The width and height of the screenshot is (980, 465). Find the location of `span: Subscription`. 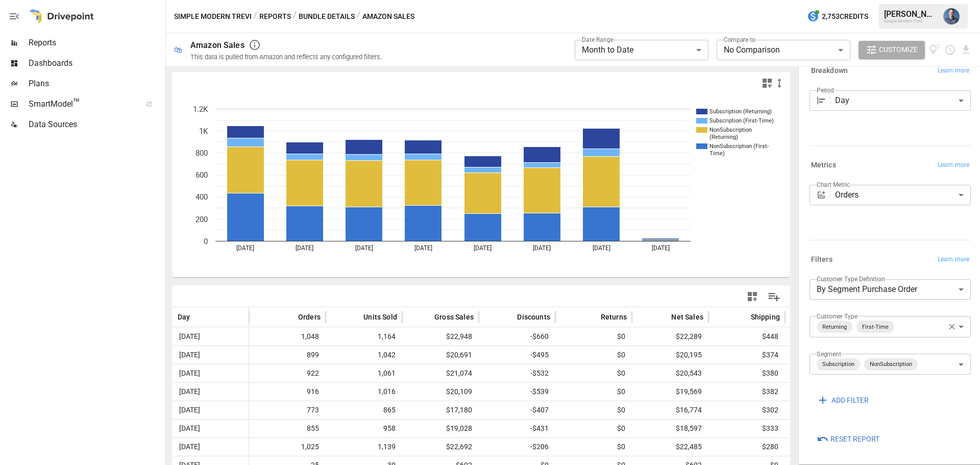

span: Subscription is located at coordinates (838, 364).